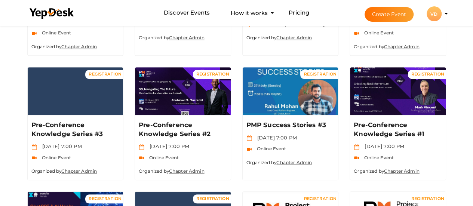  What do you see at coordinates (390, 14) in the screenshot?
I see `button: Create Event` at bounding box center [390, 14].